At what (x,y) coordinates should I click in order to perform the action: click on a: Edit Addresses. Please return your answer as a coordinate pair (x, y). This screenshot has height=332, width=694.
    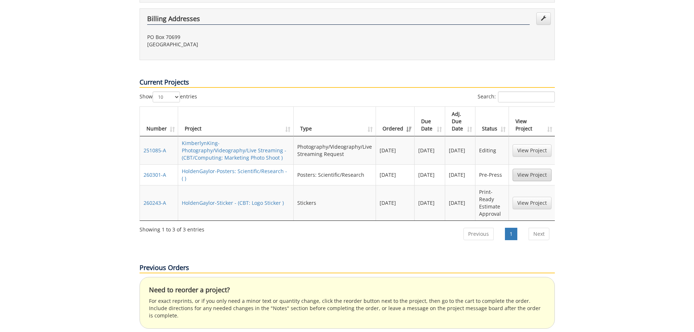
    Looking at the image, I should click on (544, 19).